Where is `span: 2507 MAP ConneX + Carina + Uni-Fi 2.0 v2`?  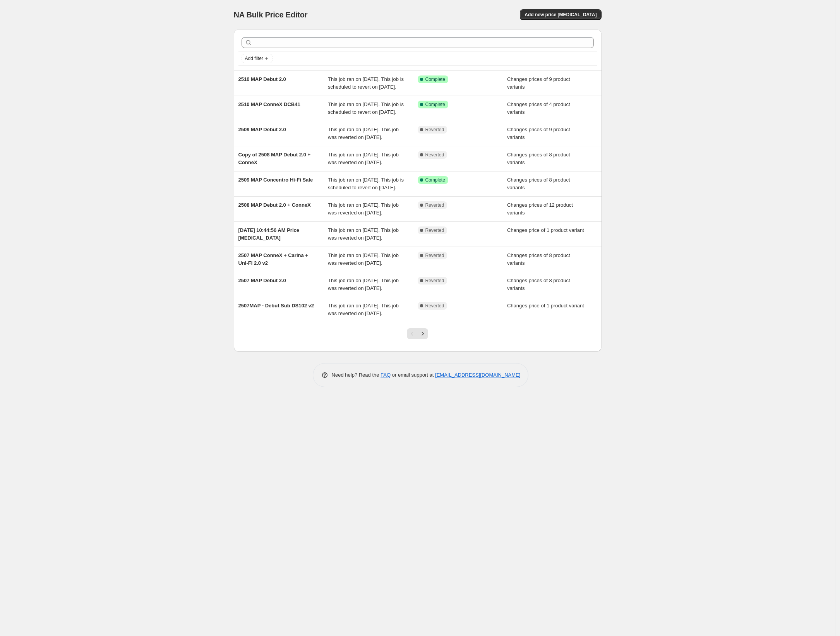
span: 2507 MAP ConneX + Carina + Uni-Fi 2.0 v2 is located at coordinates (274, 259).